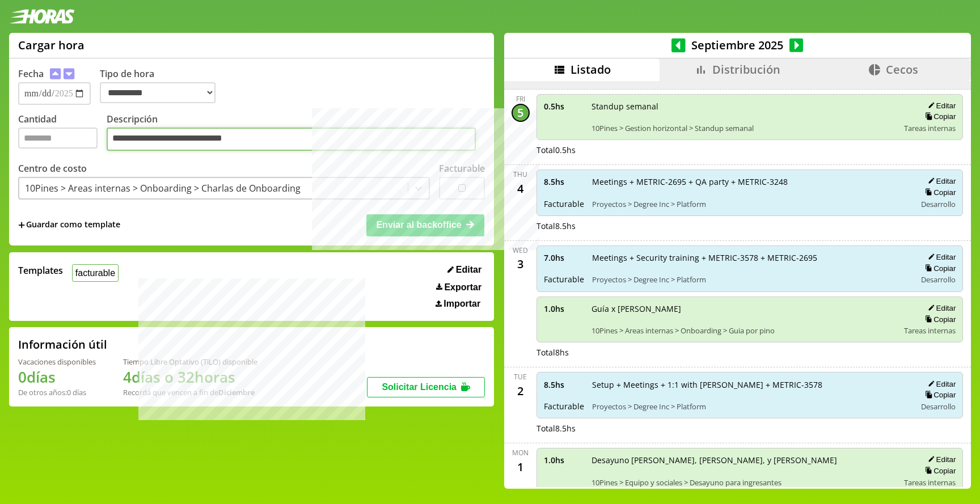 The width and height of the screenshot is (980, 504). What do you see at coordinates (521, 466) in the screenshot?
I see `div: 1` at bounding box center [521, 466].